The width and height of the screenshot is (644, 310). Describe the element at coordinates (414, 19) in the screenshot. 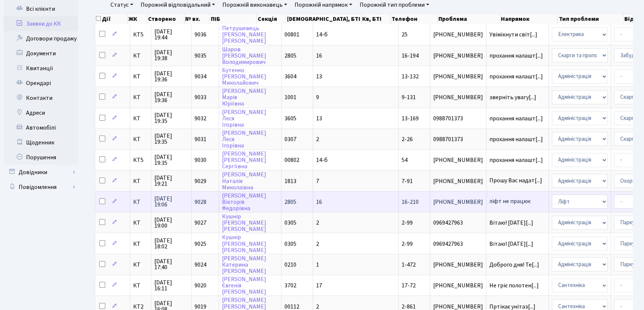

I see `th: Телефон` at that location.